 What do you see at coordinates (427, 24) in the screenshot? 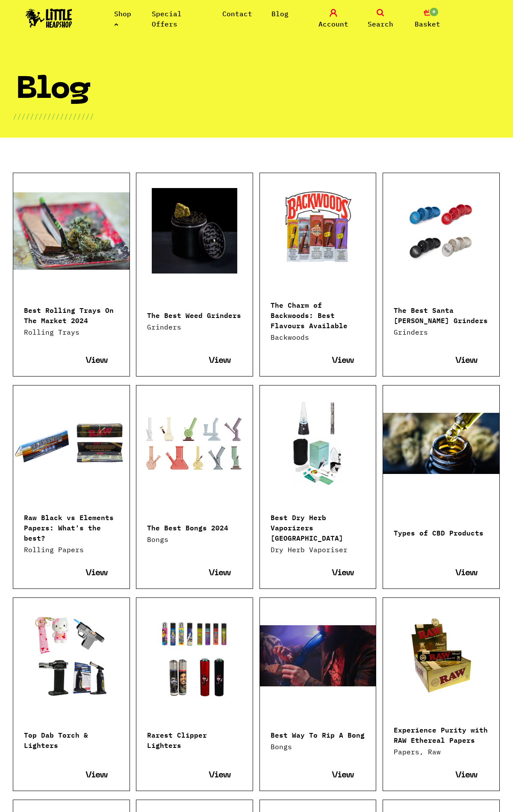
I see `span: Basket` at bounding box center [427, 24].